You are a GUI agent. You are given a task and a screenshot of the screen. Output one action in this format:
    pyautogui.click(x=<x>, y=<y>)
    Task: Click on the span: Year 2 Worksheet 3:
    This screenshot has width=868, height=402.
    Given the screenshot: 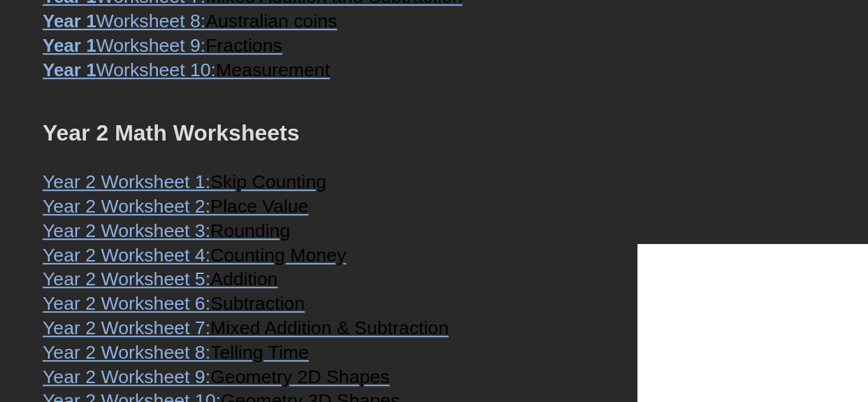 What is the action you would take?
    pyautogui.click(x=126, y=231)
    